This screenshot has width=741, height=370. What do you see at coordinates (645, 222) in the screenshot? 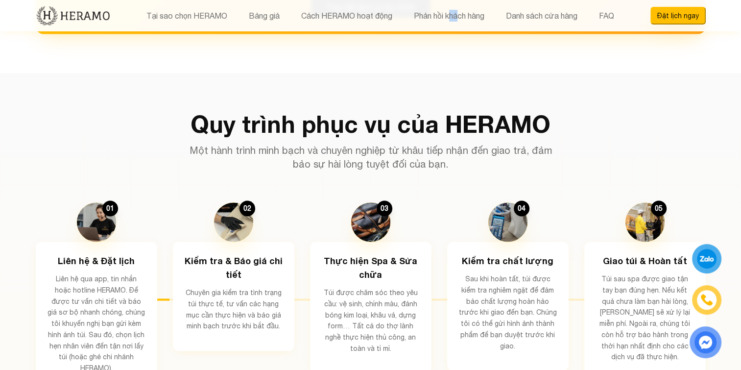
I see `img: spa_bag.process.step5.title` at bounding box center [645, 222].